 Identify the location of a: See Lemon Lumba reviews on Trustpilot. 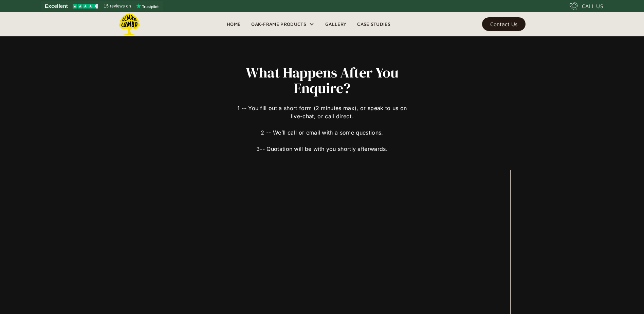
(102, 6).